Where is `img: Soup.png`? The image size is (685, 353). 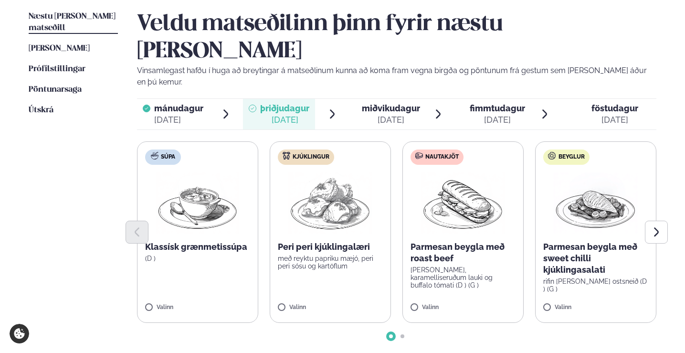 img: Soup.png is located at coordinates (198, 203).